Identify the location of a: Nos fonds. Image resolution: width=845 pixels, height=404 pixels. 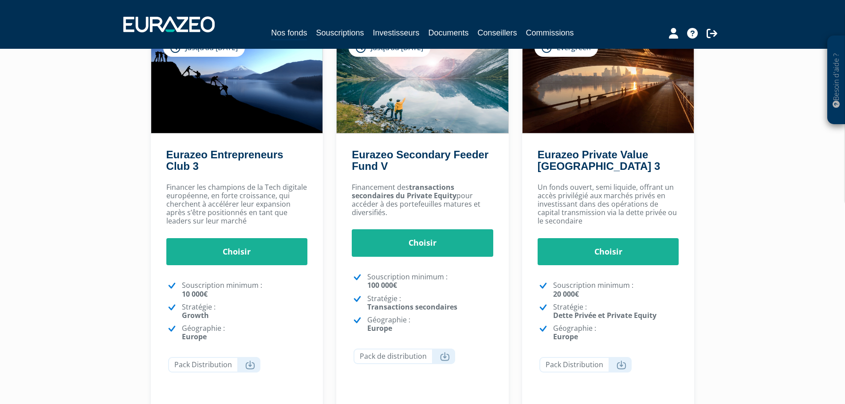
(289, 33).